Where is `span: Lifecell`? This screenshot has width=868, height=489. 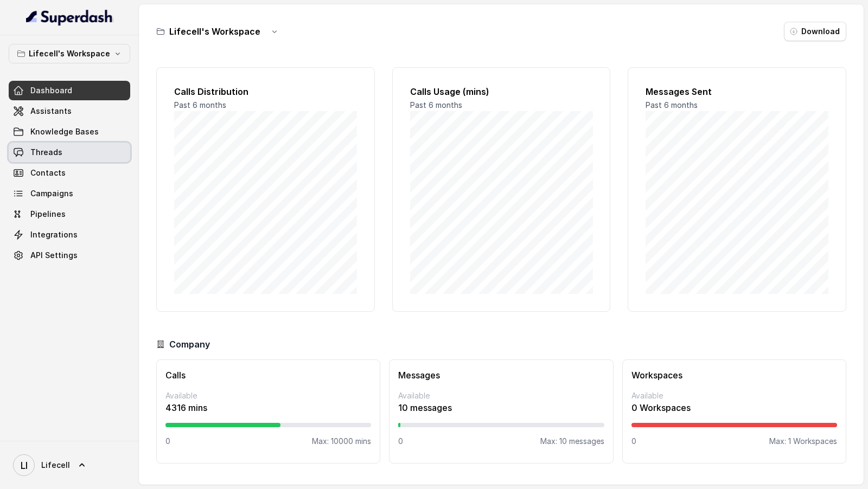
span: Lifecell is located at coordinates (55, 465).